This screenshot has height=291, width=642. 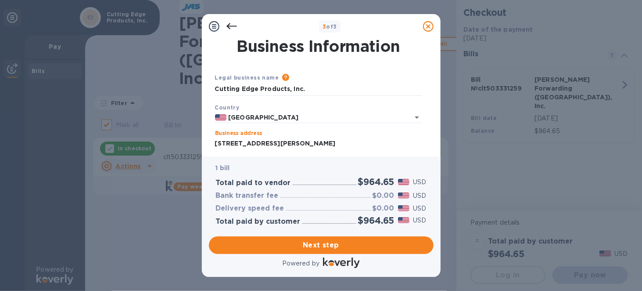 What do you see at coordinates (250, 208) in the screenshot?
I see `h3: Delivery speed fee` at bounding box center [250, 208].